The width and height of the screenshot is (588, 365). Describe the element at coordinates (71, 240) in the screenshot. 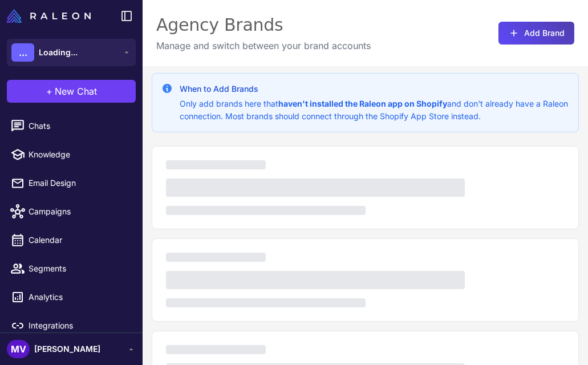

I see `a: Calendar` at that location.